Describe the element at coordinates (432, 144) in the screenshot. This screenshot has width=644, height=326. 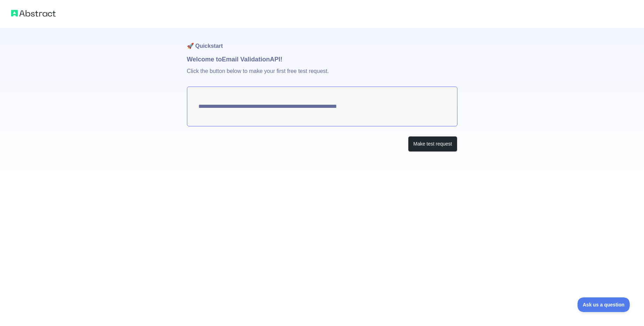
I see `button: Make test request` at that location.